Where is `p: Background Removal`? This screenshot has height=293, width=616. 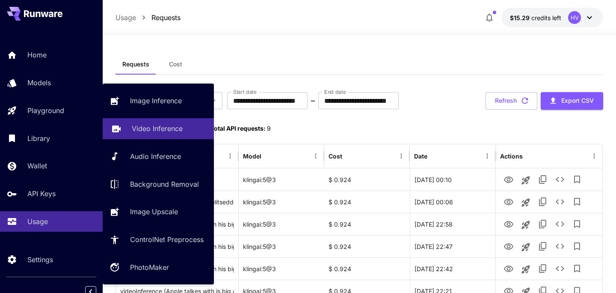
p: Background Removal is located at coordinates (164, 184).